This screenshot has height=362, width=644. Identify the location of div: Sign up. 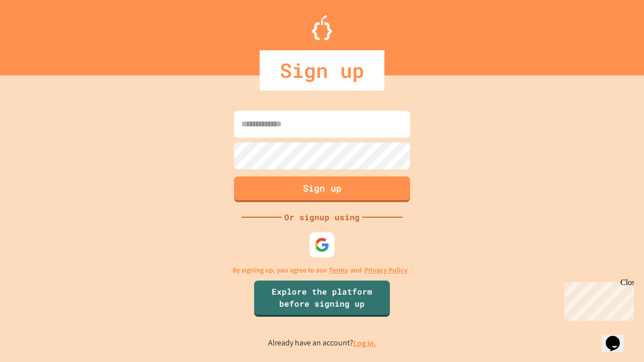
(322, 70).